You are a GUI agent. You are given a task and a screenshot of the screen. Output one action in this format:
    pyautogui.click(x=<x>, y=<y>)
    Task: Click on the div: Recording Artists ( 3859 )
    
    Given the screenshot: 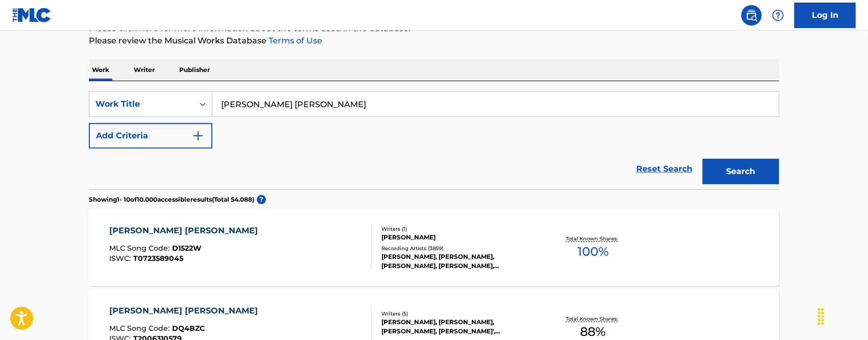 What is the action you would take?
    pyautogui.click(x=459, y=248)
    